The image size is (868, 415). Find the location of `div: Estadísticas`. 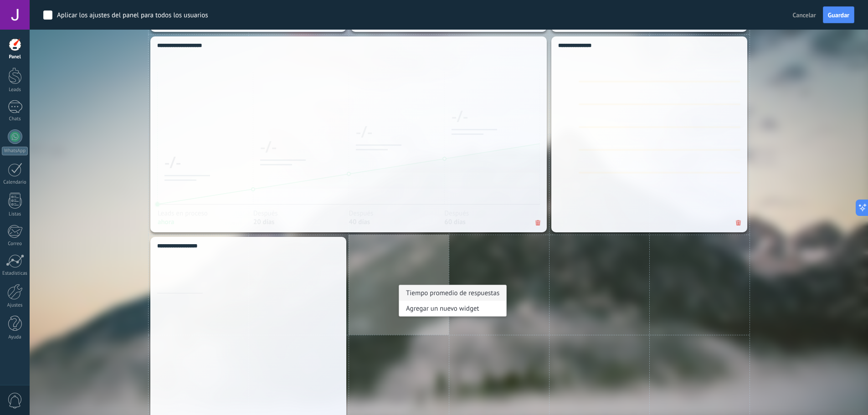

div: Estadísticas is located at coordinates (15, 274).